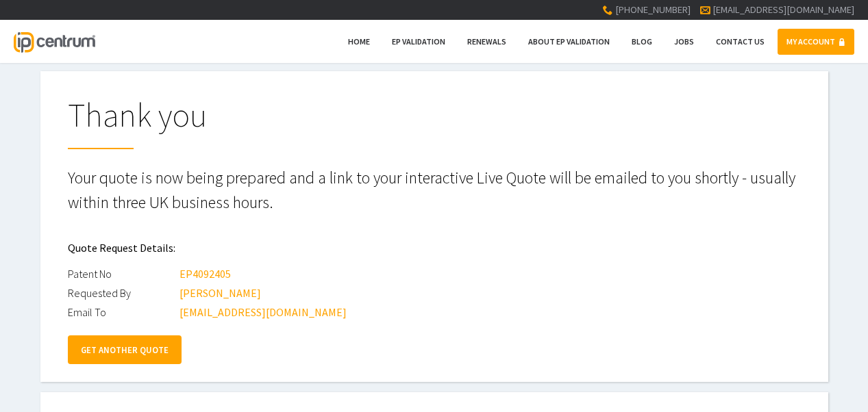  I want to click on span: Contact Us, so click(740, 41).